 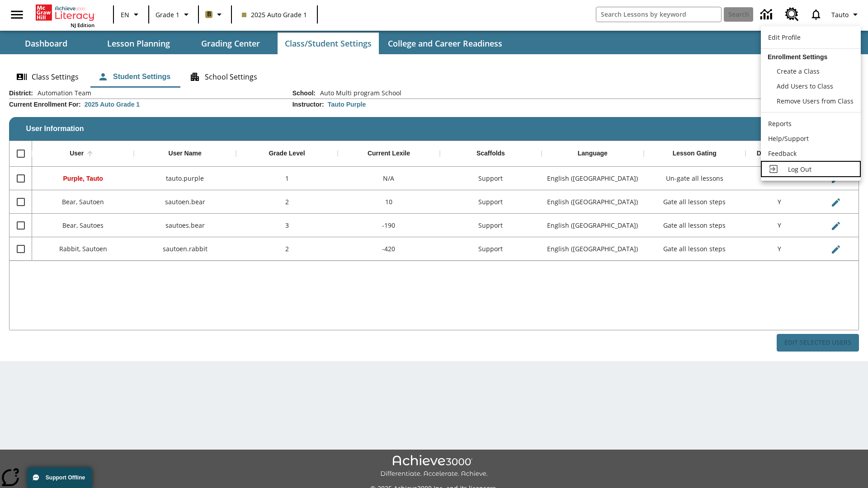 What do you see at coordinates (799, 169) in the screenshot?
I see `span: Log Out` at bounding box center [799, 169].